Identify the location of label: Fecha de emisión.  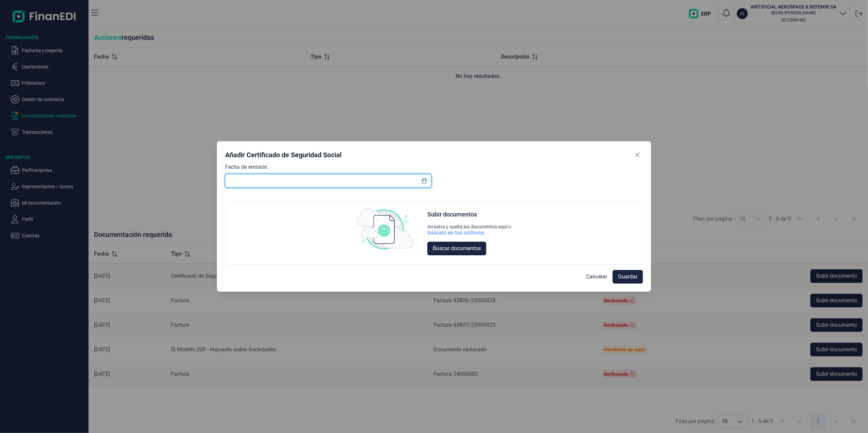
(246, 167).